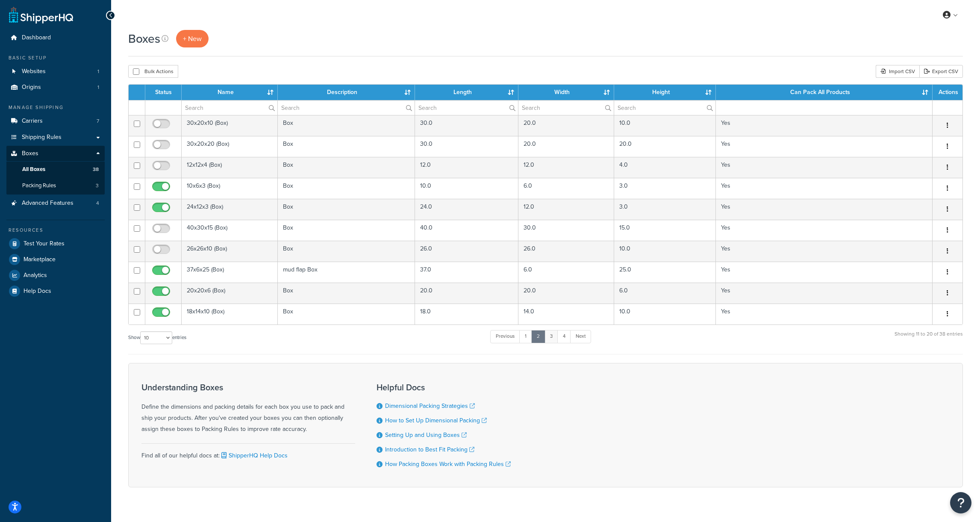 This screenshot has height=522, width=980. Describe the element at coordinates (34, 71) in the screenshot. I see `span: Websites` at that location.